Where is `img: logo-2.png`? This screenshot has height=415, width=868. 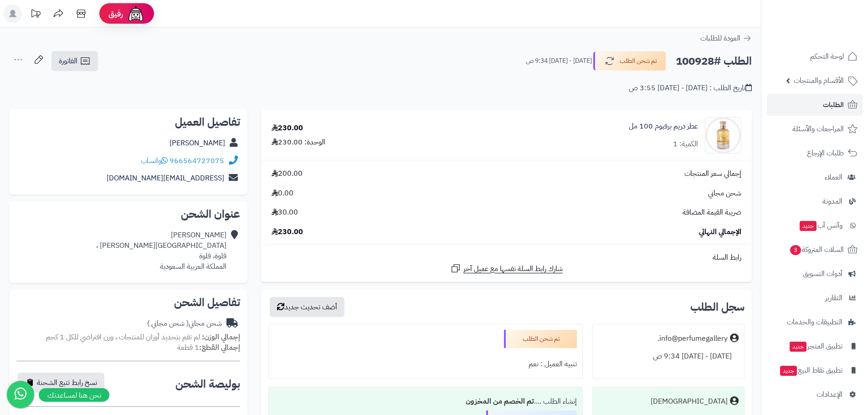 img: logo-2.png is located at coordinates (832, 20).